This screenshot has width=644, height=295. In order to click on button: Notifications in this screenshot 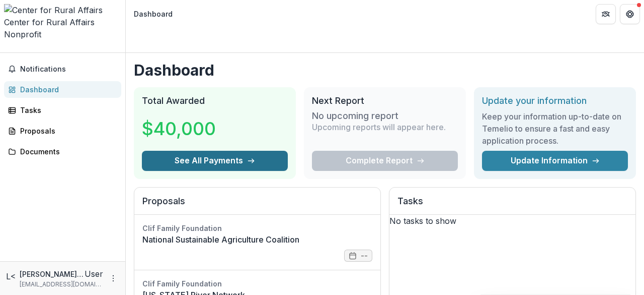, I will do `click(62, 69)`.